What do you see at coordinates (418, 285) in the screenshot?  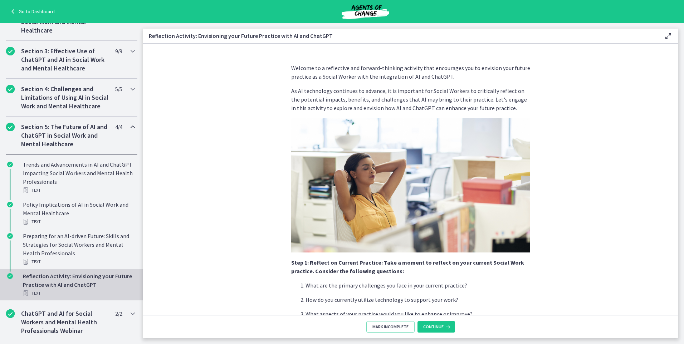 I see `p: What are the primary challenges you face in your current practice?` at bounding box center [418, 285].